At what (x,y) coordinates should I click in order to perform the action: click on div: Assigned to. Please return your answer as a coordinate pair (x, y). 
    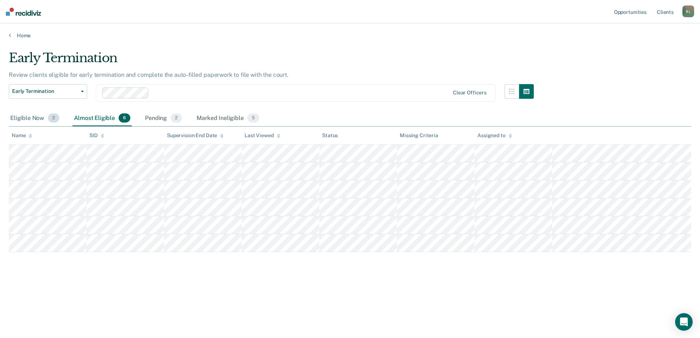
    Looking at the image, I should click on (495, 135).